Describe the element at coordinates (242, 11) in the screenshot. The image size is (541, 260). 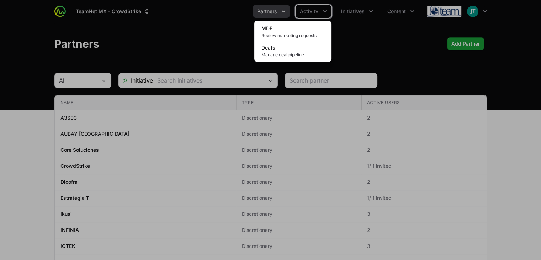
I see `div: Main navigation` at that location.